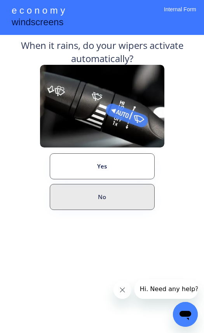 The height and width of the screenshot is (333, 204). Describe the element at coordinates (38, 11) in the screenshot. I see `div: e c o n o m y` at that location.